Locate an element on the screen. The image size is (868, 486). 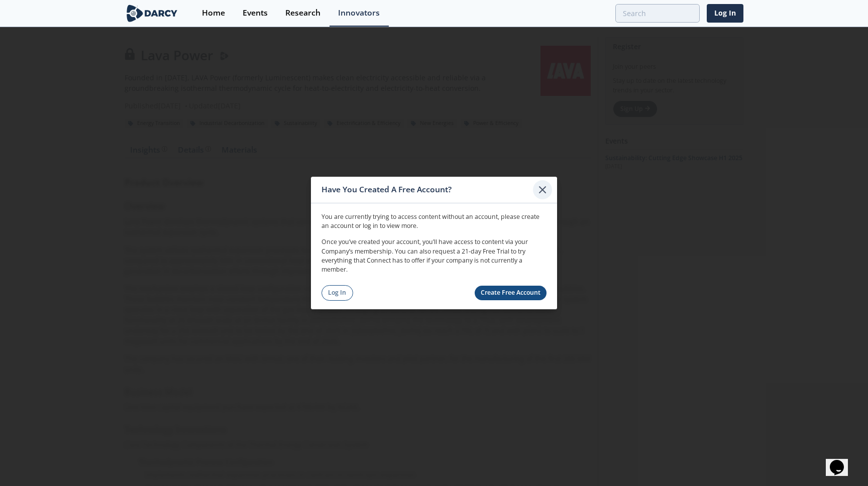
div: Research is located at coordinates (303, 13).